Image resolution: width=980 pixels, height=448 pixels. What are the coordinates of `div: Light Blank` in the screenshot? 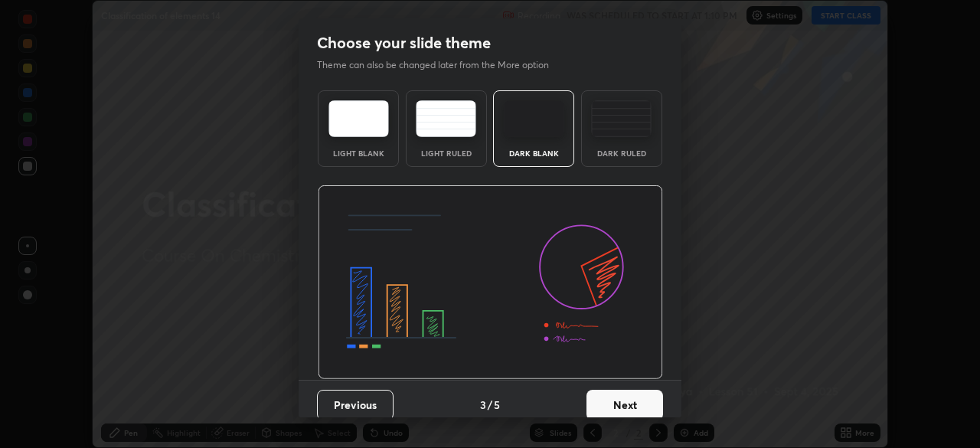 It's located at (358, 153).